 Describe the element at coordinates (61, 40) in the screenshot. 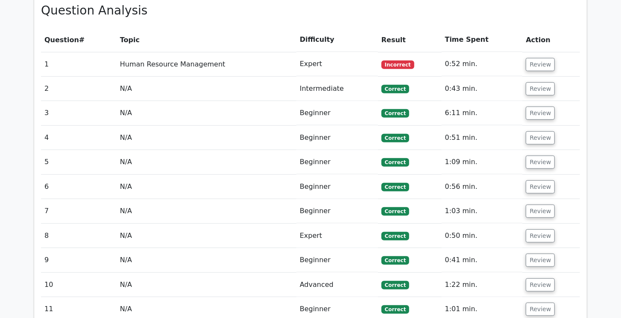

I see `span: Question` at that location.